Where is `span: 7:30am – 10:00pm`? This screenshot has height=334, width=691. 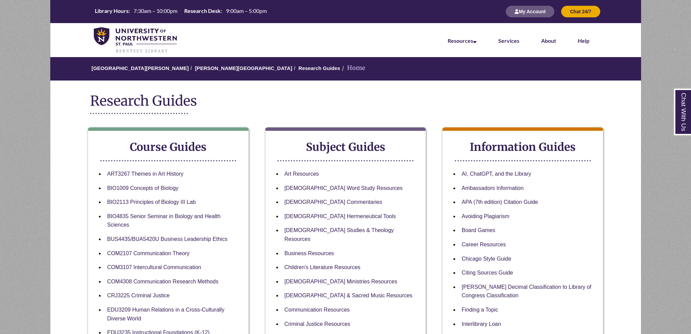
span: 7:30am – 10:00pm is located at coordinates (155, 11).